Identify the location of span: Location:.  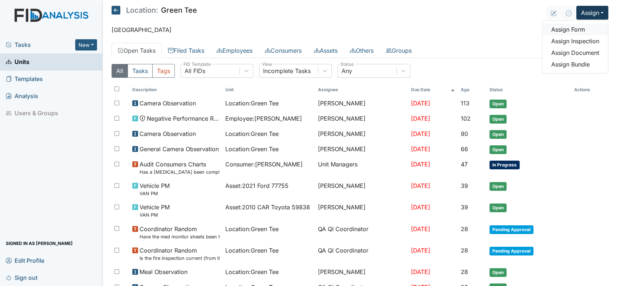
(142, 10).